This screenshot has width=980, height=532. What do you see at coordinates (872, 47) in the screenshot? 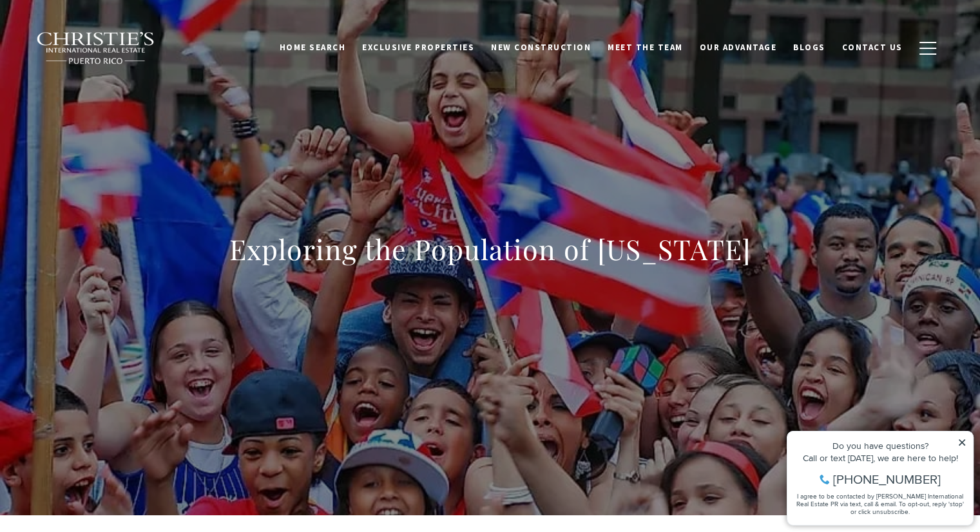
I see `span: Contact Us` at bounding box center [872, 47].